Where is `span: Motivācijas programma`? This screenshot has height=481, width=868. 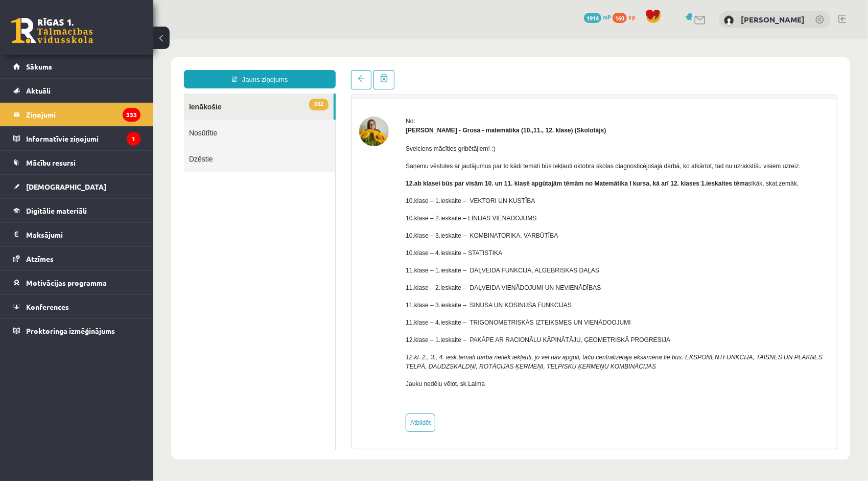
span: Motivācijas programma is located at coordinates (66, 283).